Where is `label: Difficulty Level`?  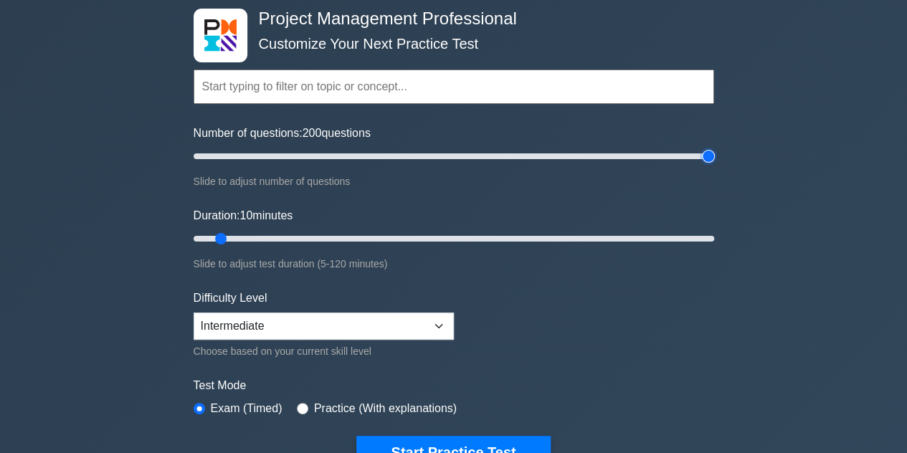 label: Difficulty Level is located at coordinates (230, 298).